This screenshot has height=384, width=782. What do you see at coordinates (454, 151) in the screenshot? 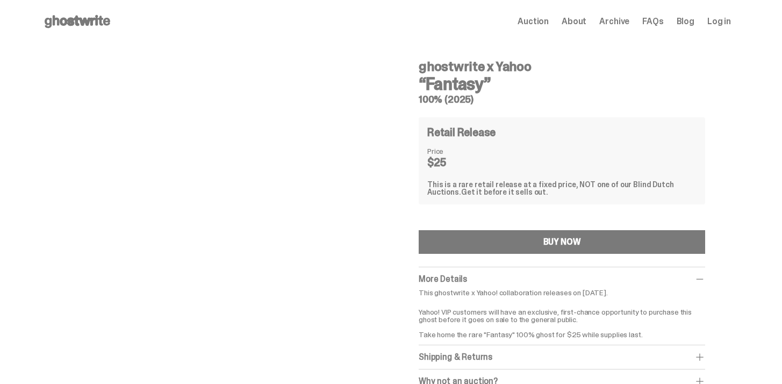
I see `dt: Price` at bounding box center [454, 151].